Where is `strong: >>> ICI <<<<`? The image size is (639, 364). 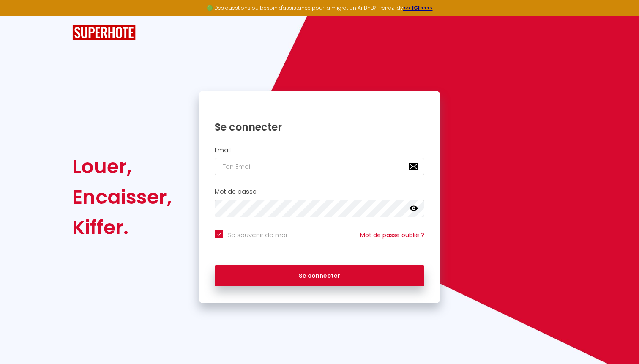
strong: >>> ICI <<<< is located at coordinates (418, 8).